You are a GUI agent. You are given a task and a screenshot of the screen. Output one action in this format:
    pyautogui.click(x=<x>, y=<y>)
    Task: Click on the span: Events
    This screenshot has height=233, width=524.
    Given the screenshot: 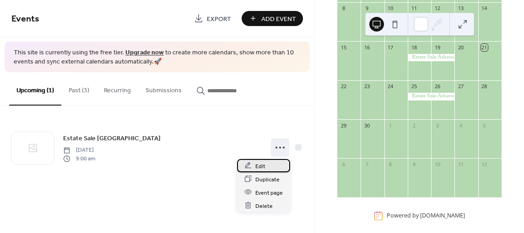 What is the action you would take?
    pyautogui.click(x=25, y=19)
    